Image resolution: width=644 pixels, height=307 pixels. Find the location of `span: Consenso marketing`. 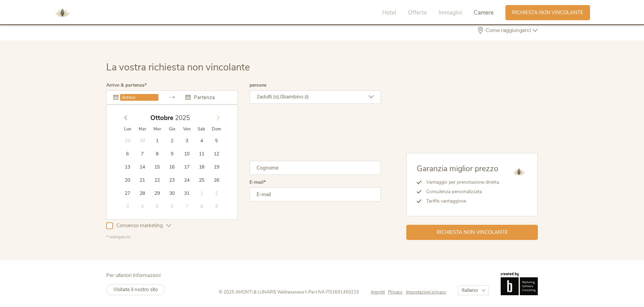

span: Consenso marketing is located at coordinates (140, 226).